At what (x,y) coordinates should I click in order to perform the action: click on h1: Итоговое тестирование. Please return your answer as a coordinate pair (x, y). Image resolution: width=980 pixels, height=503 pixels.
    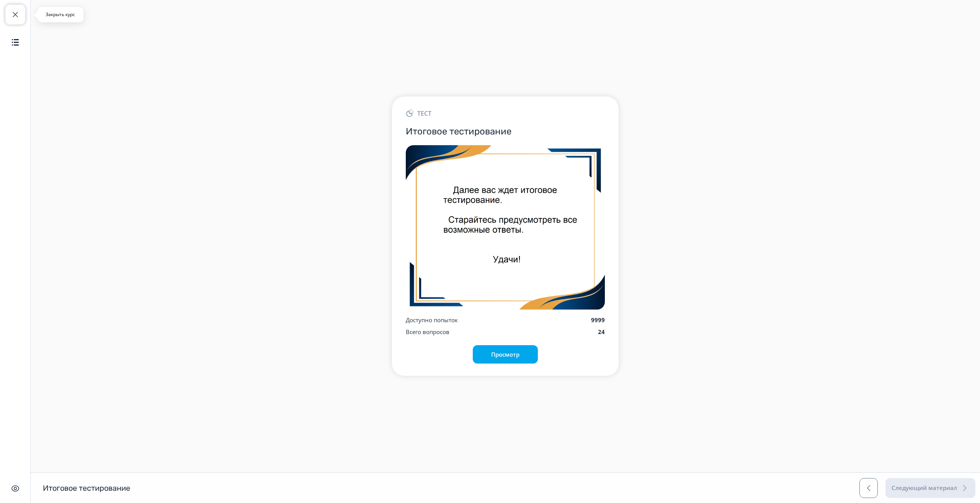
    Looking at the image, I should click on (86, 488).